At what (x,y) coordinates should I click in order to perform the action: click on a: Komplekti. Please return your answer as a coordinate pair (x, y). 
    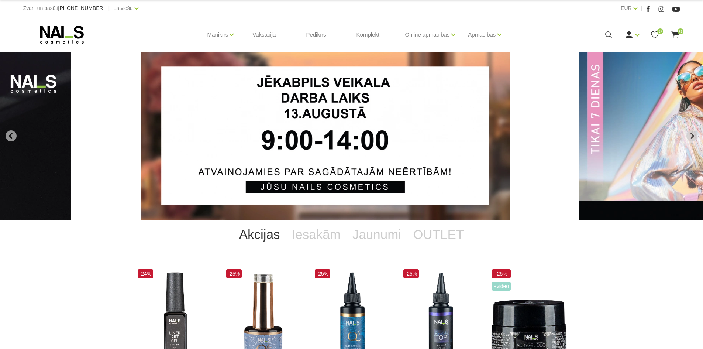
    Looking at the image, I should click on (369, 35).